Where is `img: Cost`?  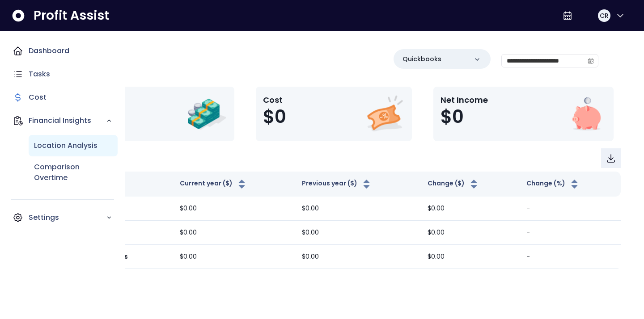 img: Cost is located at coordinates (384, 114).